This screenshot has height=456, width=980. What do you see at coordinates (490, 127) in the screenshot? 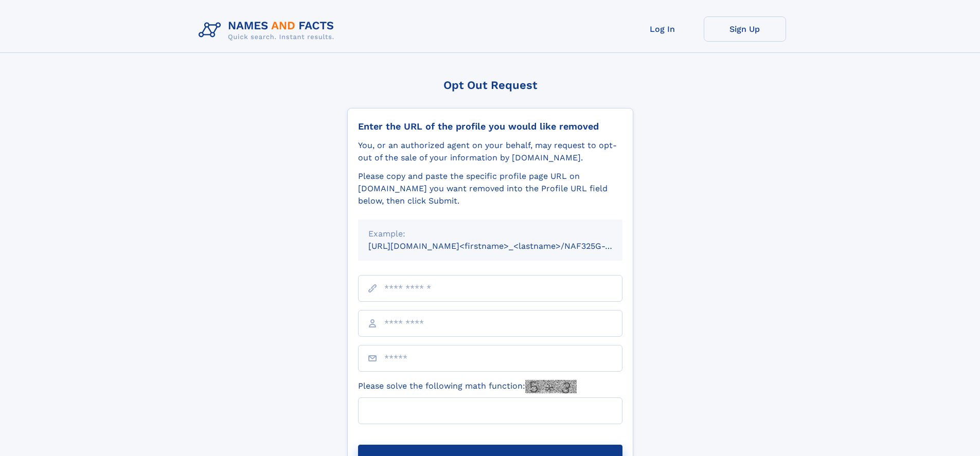
I see `div: Enter the URL of the profile you would like removed` at bounding box center [490, 127].